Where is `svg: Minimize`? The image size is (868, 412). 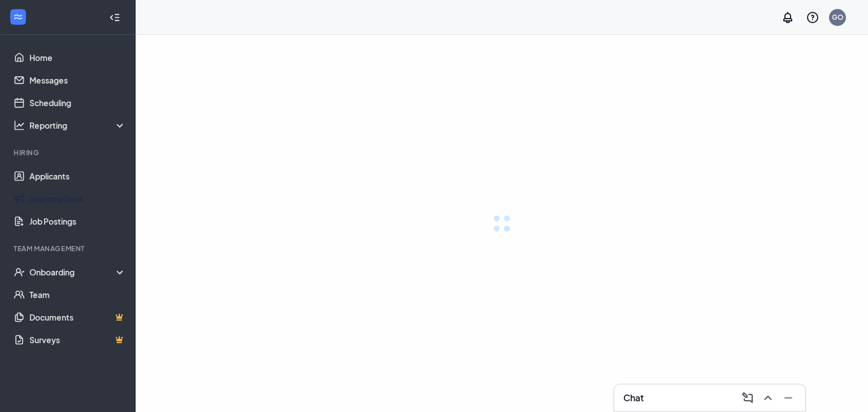
svg: Minimize is located at coordinates (788, 398).